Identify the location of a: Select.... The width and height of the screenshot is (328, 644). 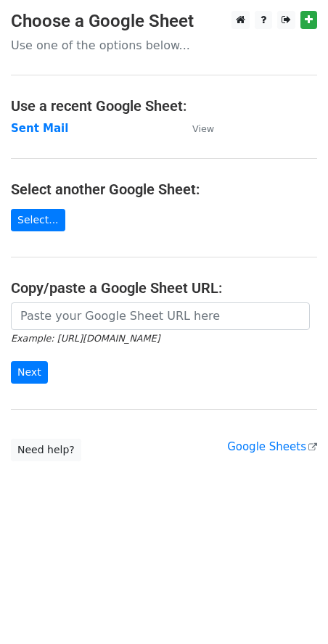
(38, 220).